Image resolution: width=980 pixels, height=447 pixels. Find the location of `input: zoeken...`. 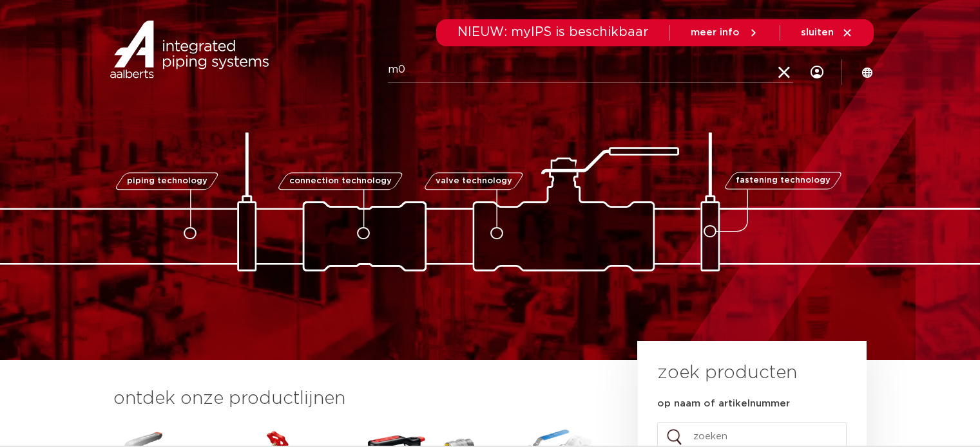

input: zoeken... is located at coordinates (590, 70).